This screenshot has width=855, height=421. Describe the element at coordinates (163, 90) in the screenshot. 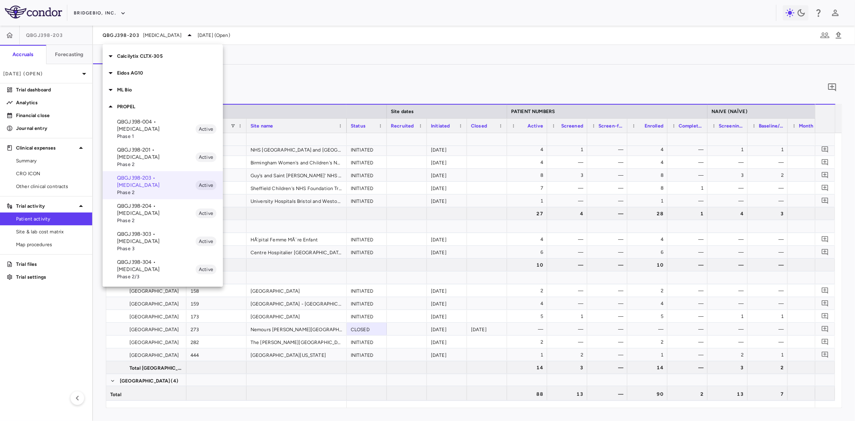

I see `div: ML Bio` at that location.